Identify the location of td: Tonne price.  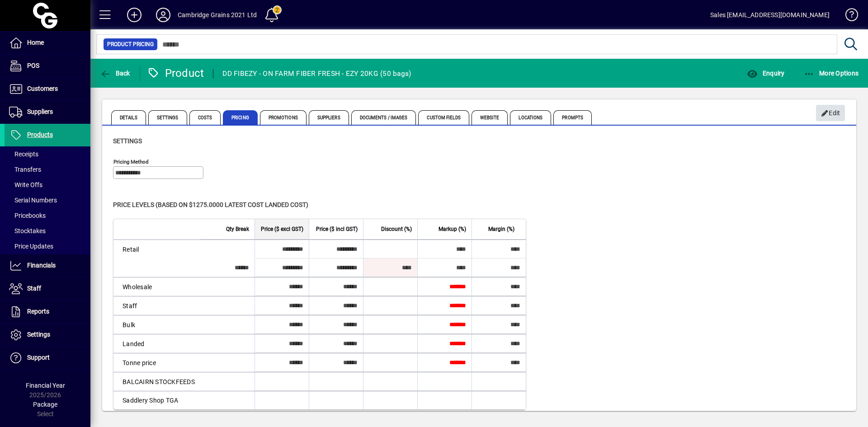
(157, 363).